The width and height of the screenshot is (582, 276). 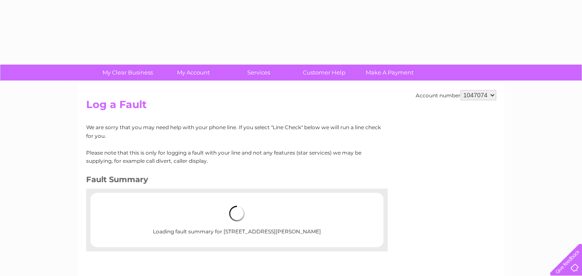 What do you see at coordinates (234, 157) in the screenshot?
I see `p: Please note that this is only for logging a fault with your line and not any features (star servi...` at bounding box center [234, 157].